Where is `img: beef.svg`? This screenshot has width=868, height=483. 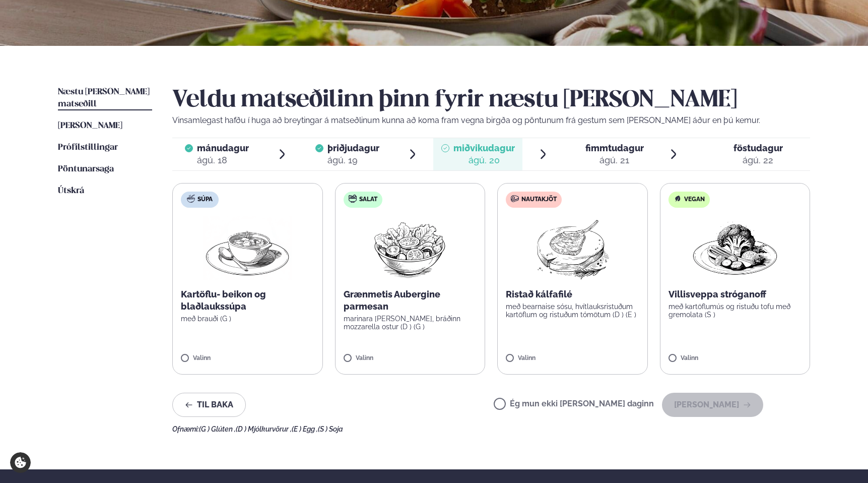 img: beef.svg is located at coordinates (515, 198).